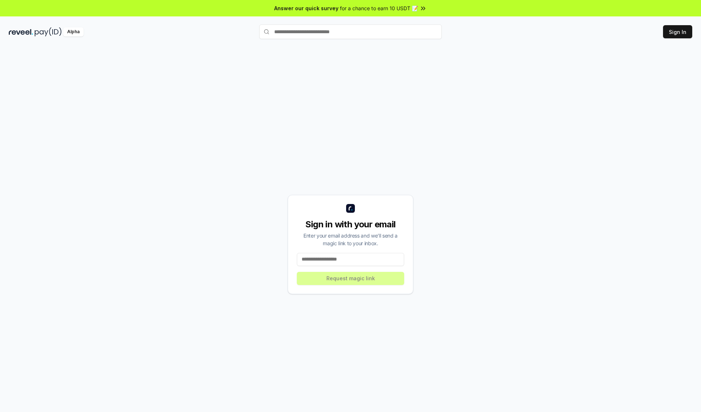 The width and height of the screenshot is (701, 412). What do you see at coordinates (73, 32) in the screenshot?
I see `div: Alpha` at bounding box center [73, 32].